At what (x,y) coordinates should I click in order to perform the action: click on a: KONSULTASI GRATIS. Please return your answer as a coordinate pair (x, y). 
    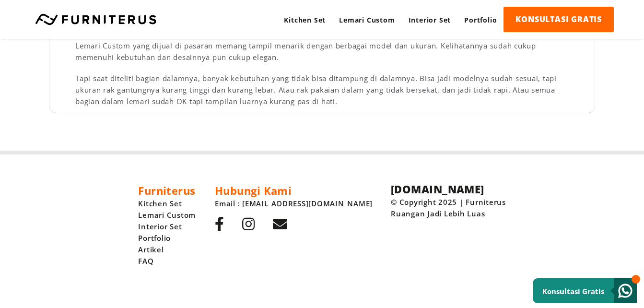
    Looking at the image, I should click on (558, 19).